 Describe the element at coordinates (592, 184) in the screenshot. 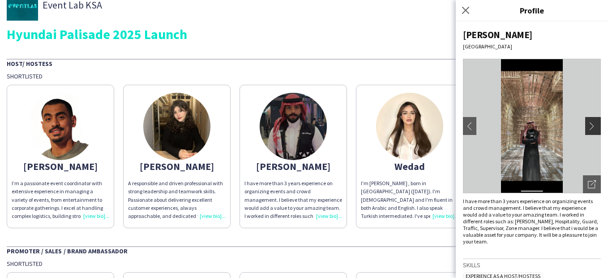

I see `div: Open photos pop-in` at that location.